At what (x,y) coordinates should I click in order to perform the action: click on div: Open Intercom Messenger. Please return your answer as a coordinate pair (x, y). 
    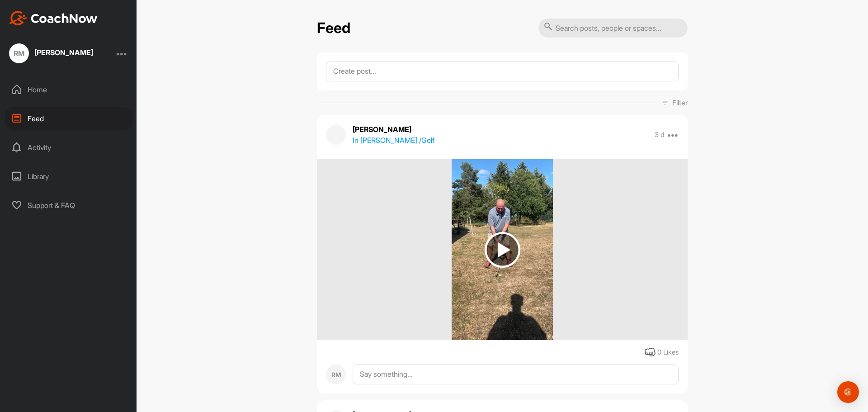
    Looking at the image, I should click on (848, 392).